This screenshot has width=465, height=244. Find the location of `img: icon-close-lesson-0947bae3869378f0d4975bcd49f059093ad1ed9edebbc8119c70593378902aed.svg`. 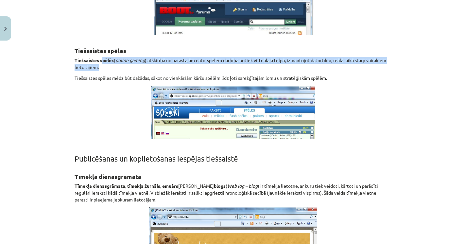

img: icon-close-lesson-0947bae3869378f0d4975bcd49f059093ad1ed9edebbc8119c70593378902aed.svg is located at coordinates (6, 29).